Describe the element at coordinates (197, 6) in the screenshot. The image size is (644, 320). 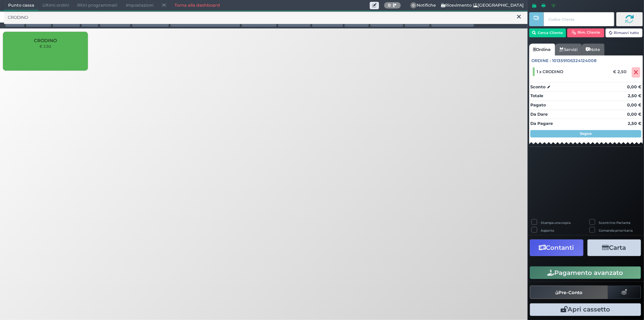
I see `a: Torna alla dashboard` at that location.